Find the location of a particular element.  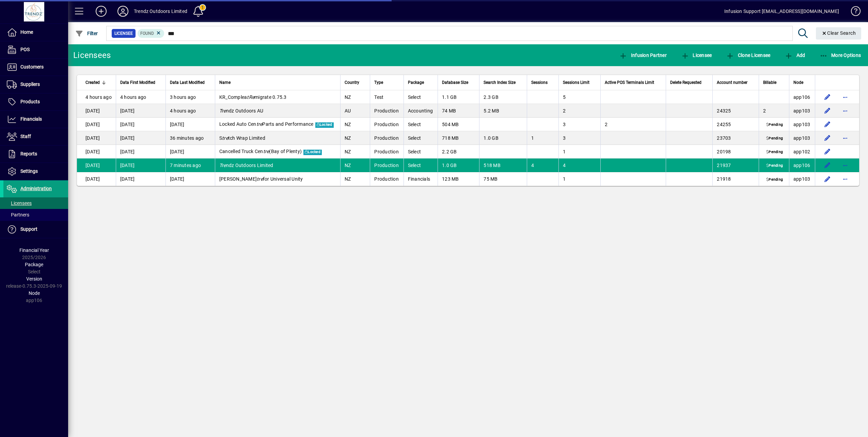

div: Name is located at coordinates (278, 83).